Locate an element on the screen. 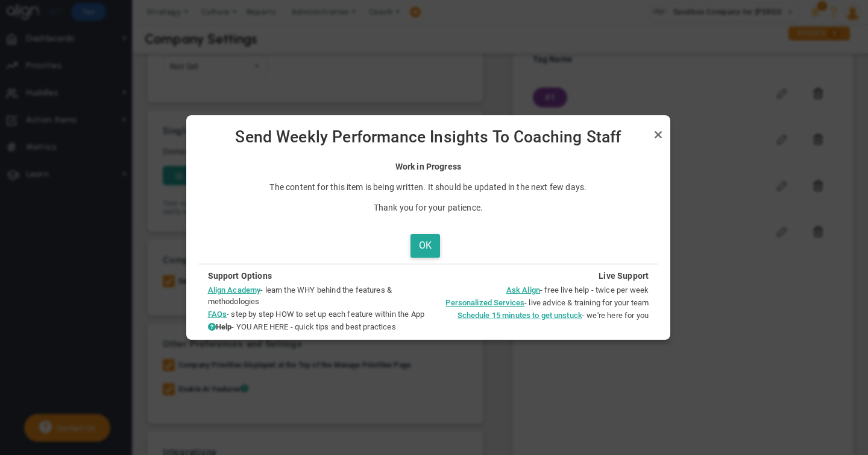 The image size is (868, 455). li: - free live help - twice per week is located at coordinates (545, 289).